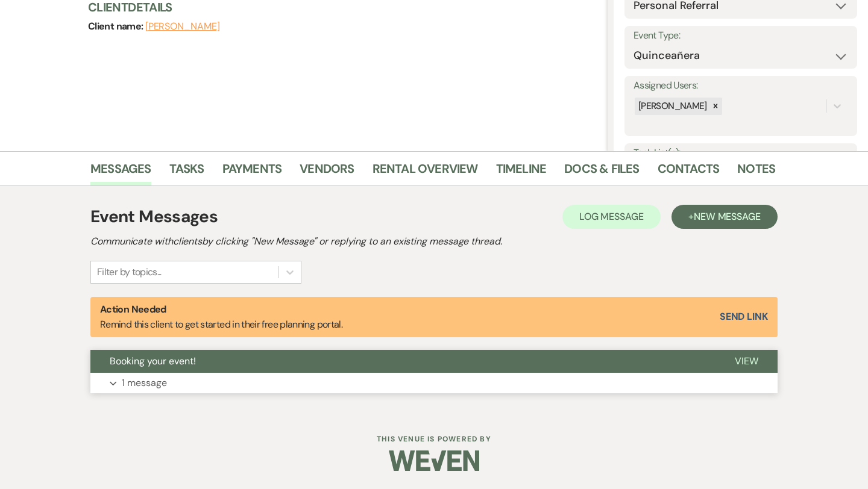 Image resolution: width=868 pixels, height=489 pixels. I want to click on span: Booking your event!, so click(152, 361).